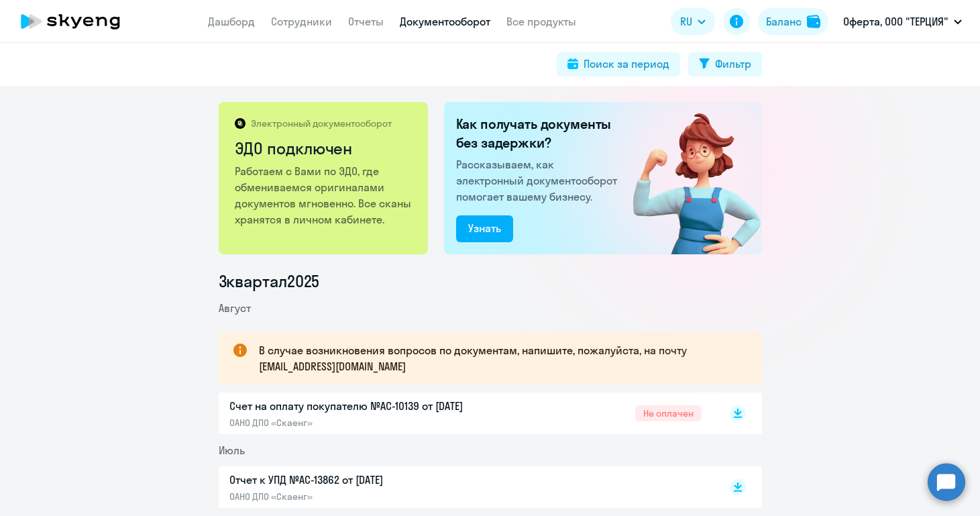 This screenshot has height=516, width=980. Describe the element at coordinates (902, 22) in the screenshot. I see `button: Оферта, ООО "ТЕРЦИЯ"` at that location.